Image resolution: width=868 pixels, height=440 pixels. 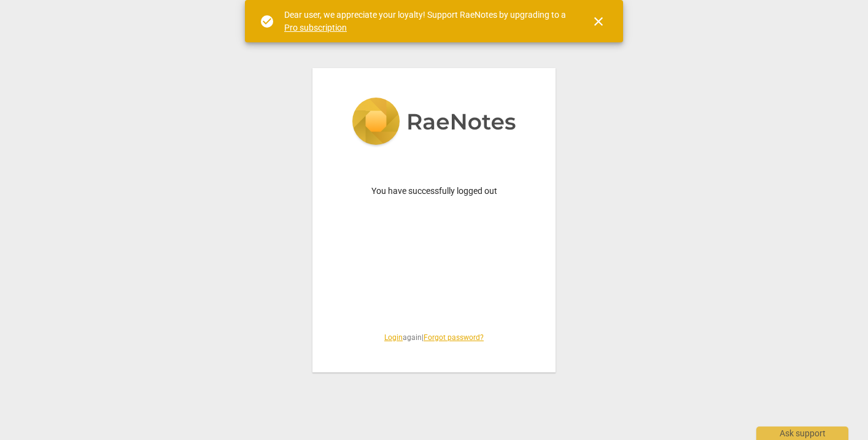 I want to click on p: You have successfully logged out, so click(x=434, y=191).